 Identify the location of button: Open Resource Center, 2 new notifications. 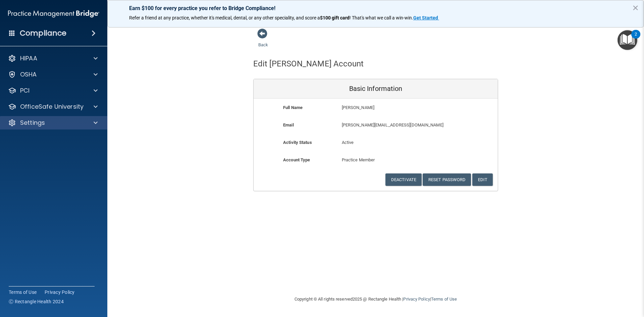
(627, 40).